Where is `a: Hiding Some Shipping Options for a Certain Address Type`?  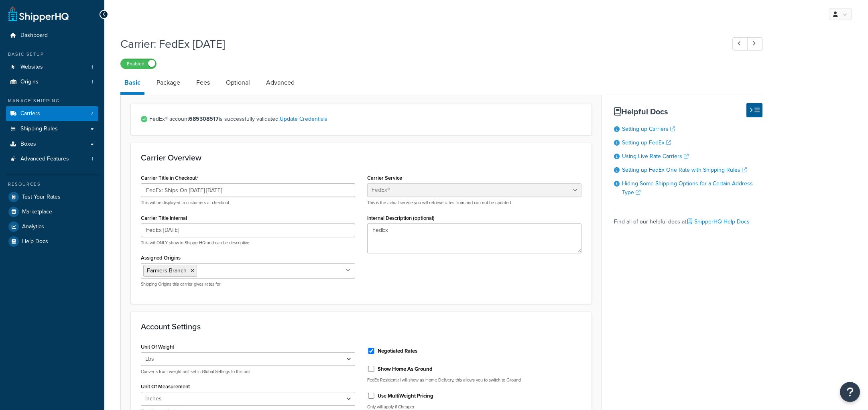 a: Hiding Some Shipping Options for a Certain Address Type is located at coordinates (688, 188).